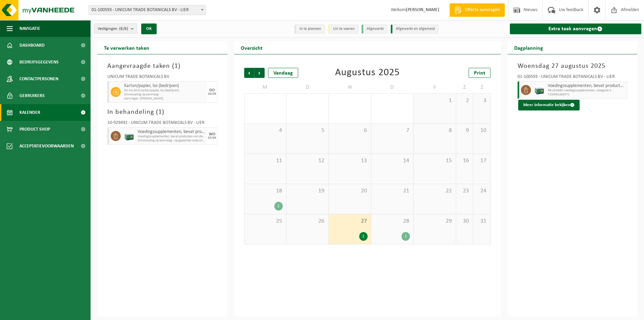  Describe the element at coordinates (435, 221) in the screenshot. I see `span: 29` at that location.